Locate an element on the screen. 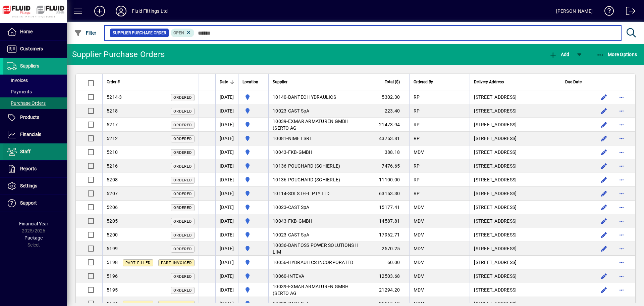  span: Delivery Address is located at coordinates (489, 82).